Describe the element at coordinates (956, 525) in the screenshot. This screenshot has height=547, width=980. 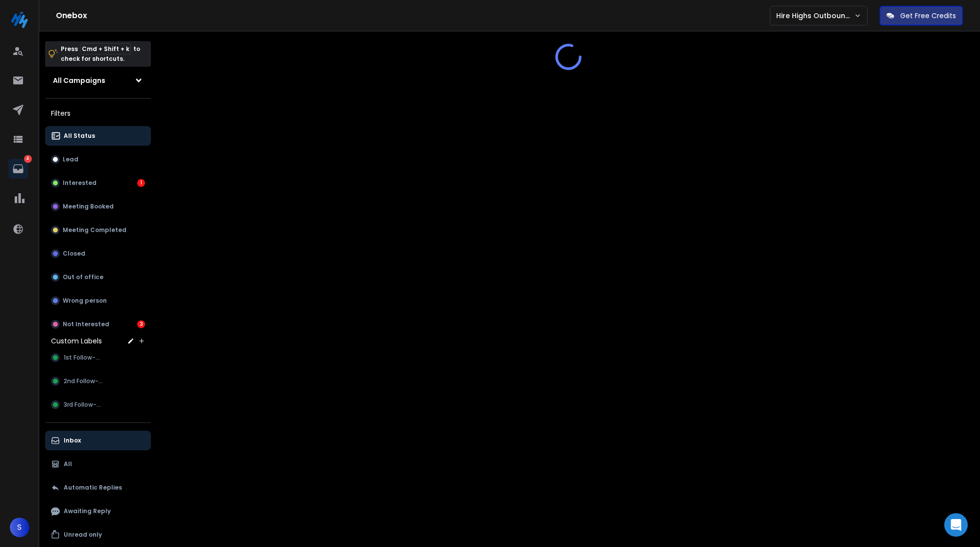
I see `div: Open Intercom Messenger` at that location.